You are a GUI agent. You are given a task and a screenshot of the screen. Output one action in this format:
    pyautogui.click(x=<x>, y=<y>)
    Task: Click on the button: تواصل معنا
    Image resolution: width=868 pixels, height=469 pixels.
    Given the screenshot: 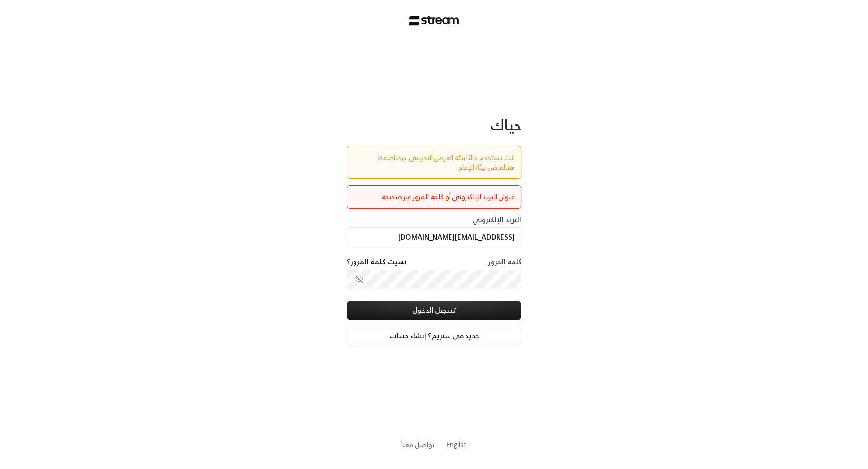 What is the action you would take?
    pyautogui.click(x=417, y=444)
    